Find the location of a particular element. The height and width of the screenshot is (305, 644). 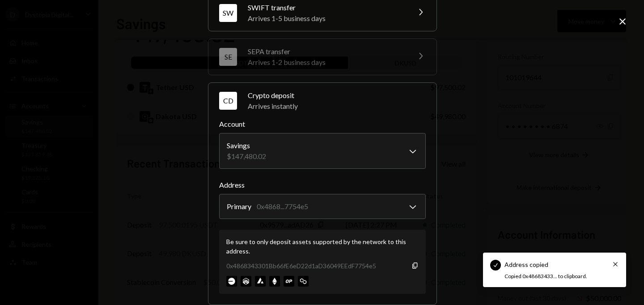

img: optimism-mainnet is located at coordinates (289, 281).